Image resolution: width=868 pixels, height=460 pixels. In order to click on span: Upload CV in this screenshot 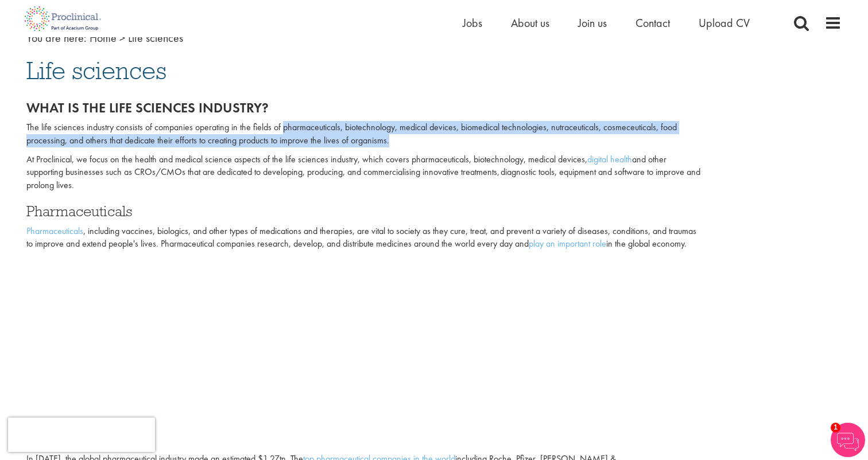, I will do `click(724, 23)`.